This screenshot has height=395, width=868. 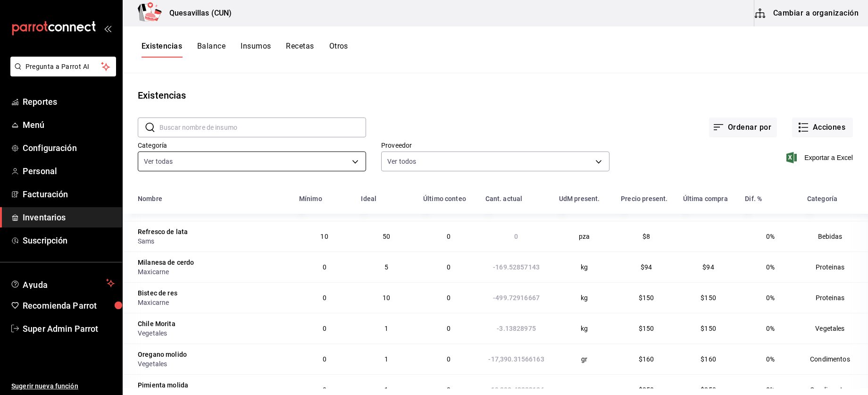 What do you see at coordinates (163, 232) in the screenshot?
I see `div: Refresco de lata` at bounding box center [163, 232].